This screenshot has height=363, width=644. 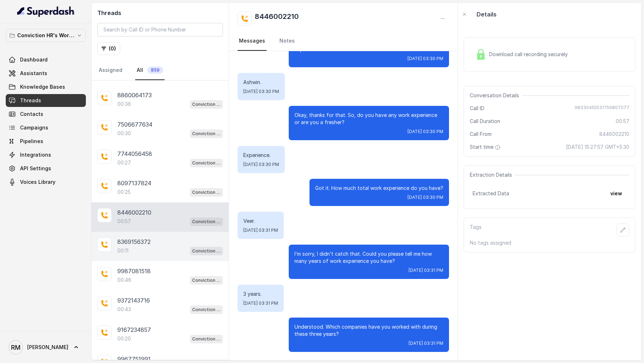 I want to click on span: Call Duration, so click(x=484, y=121).